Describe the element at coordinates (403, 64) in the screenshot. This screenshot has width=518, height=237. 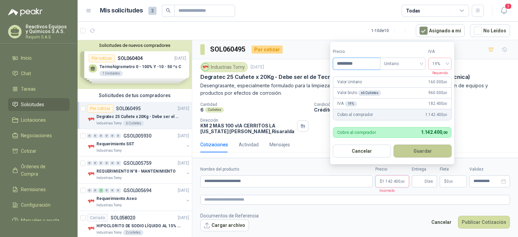
I see `span: Unitario` at that location.